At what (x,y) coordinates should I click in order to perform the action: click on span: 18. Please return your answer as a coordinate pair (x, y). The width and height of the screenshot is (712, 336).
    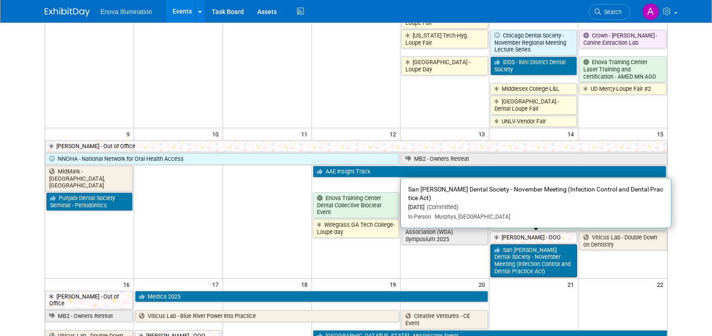
    Looking at the image, I should click on (306, 284).